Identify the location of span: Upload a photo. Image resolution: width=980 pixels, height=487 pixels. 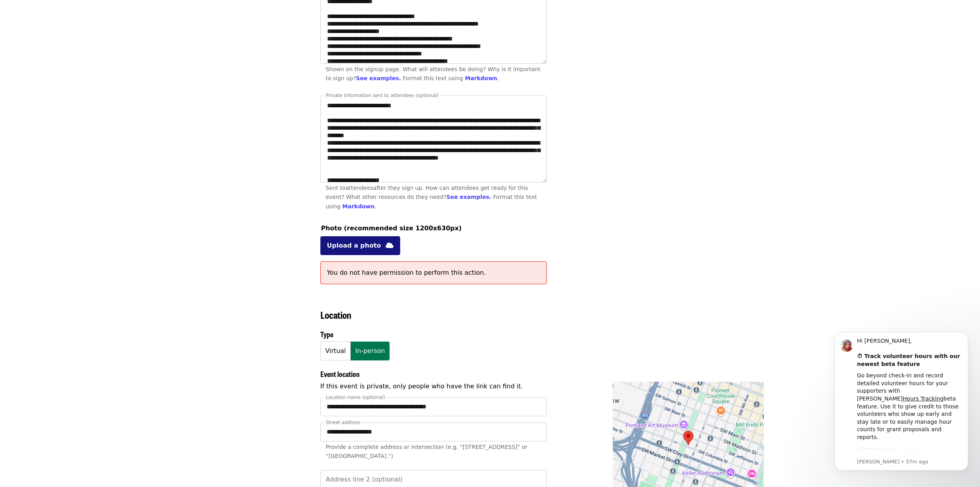
(354, 246).